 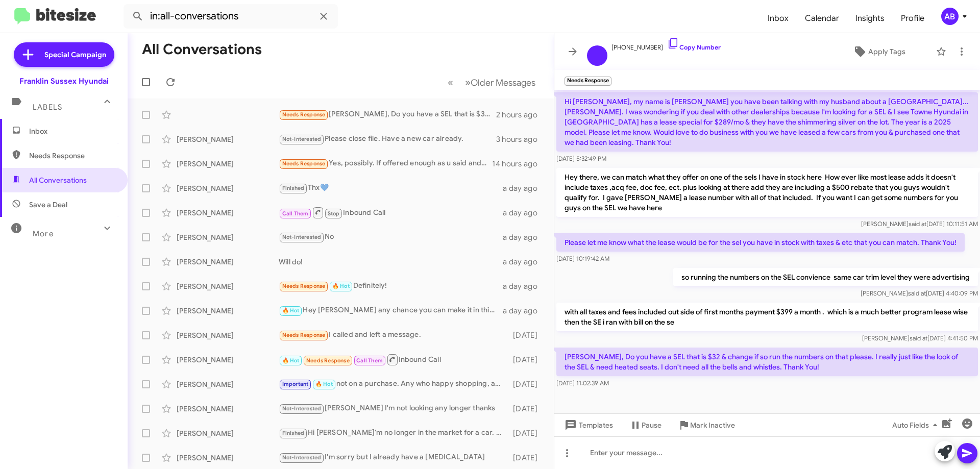 I want to click on button: Pause, so click(x=645, y=425).